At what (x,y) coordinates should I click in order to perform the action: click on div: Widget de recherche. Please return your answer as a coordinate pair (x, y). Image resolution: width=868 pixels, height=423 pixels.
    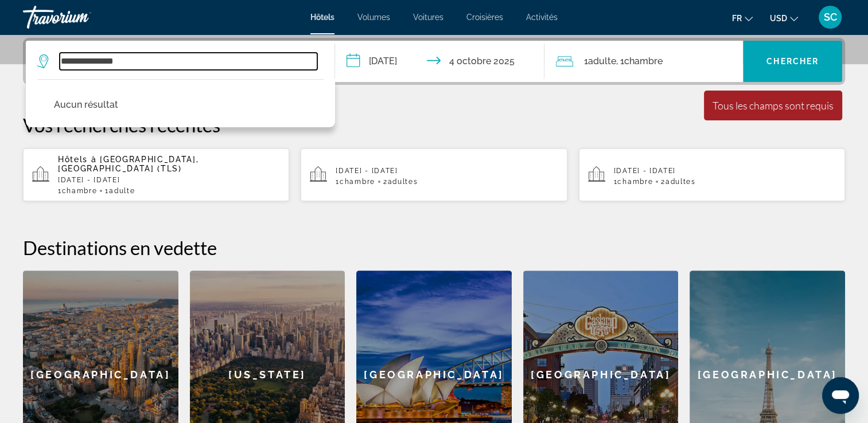
    Looking at the image, I should click on (434, 61).